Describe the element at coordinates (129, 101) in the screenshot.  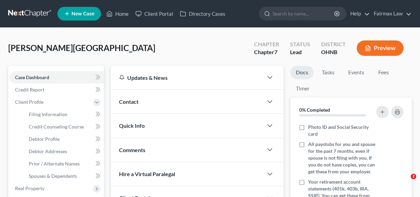
I see `span: Contact` at that location.